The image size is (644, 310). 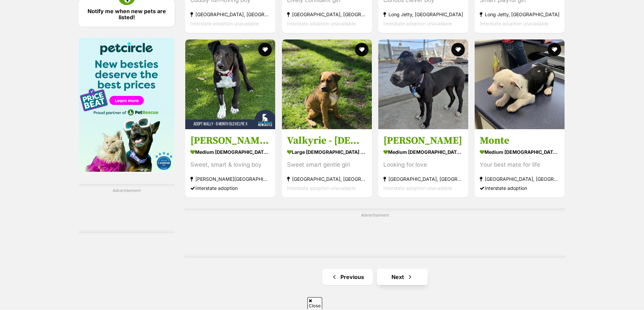 I want to click on div: Looking for love, so click(x=423, y=165).